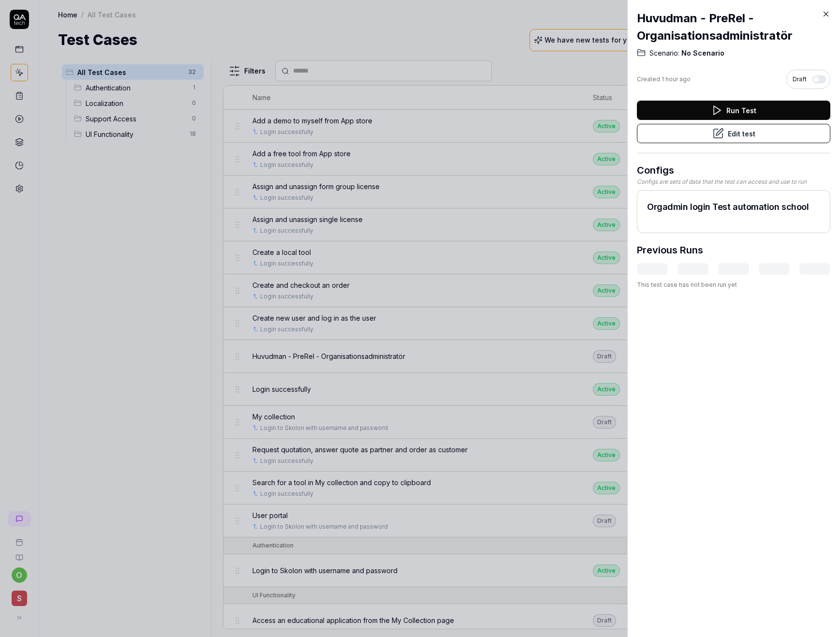 The width and height of the screenshot is (840, 637). What do you see at coordinates (734, 134) in the screenshot?
I see `a: Edit test` at bounding box center [734, 134].